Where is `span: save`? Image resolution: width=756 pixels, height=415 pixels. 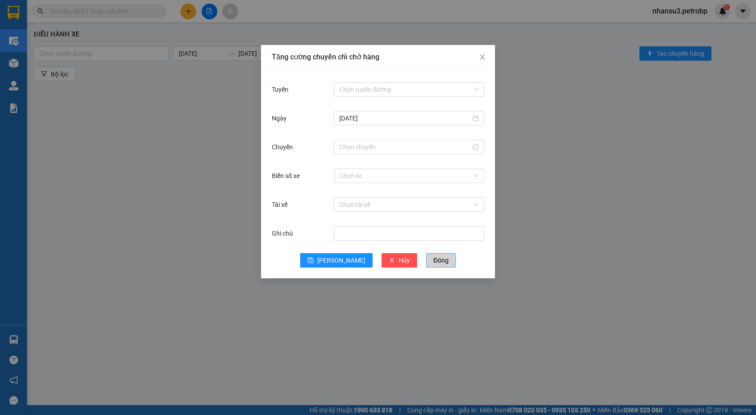 span: save is located at coordinates (310, 261).